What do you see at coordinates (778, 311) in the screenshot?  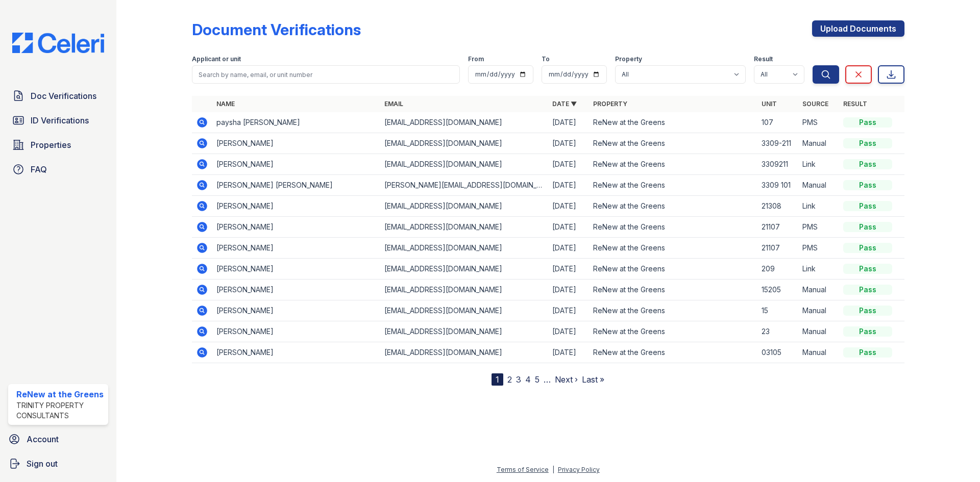 I see `td: 15` at bounding box center [778, 311].